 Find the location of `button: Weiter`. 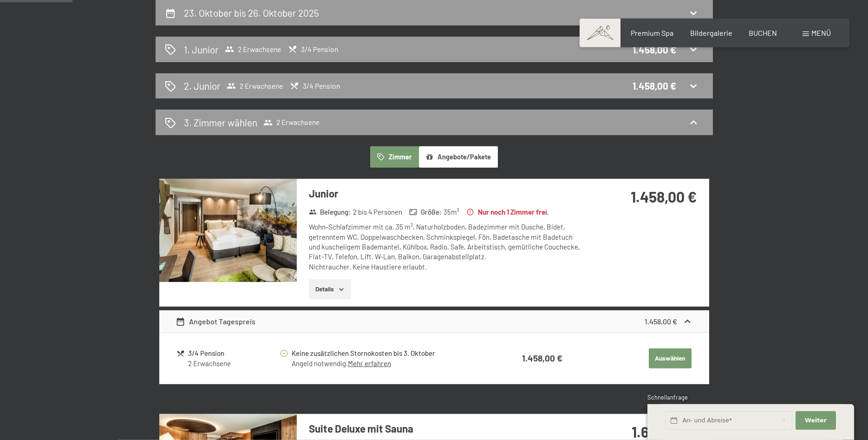

button: Weiter is located at coordinates (816, 420).